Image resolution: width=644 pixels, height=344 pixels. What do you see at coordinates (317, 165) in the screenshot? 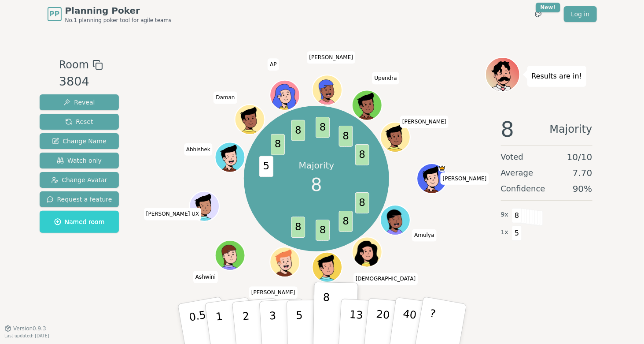
I see `p: Majority` at bounding box center [317, 165].